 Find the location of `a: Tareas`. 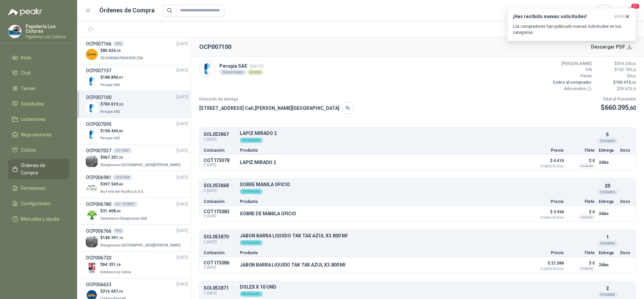

a: Tareas is located at coordinates (38, 89).